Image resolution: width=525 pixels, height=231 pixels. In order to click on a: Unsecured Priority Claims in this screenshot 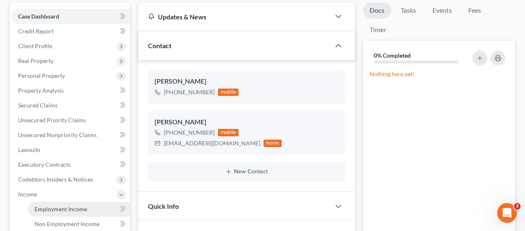, I will do `click(71, 120)`.